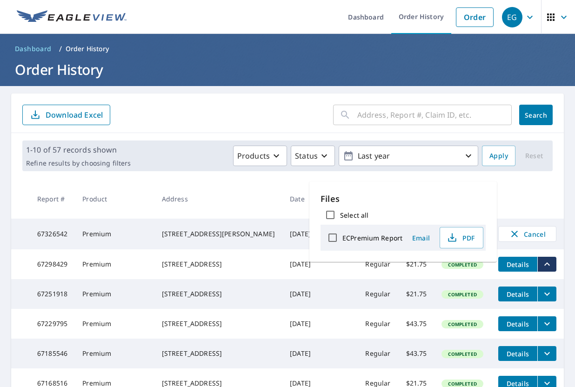  Describe the element at coordinates (512, 17) in the screenshot. I see `div: EG` at that location.